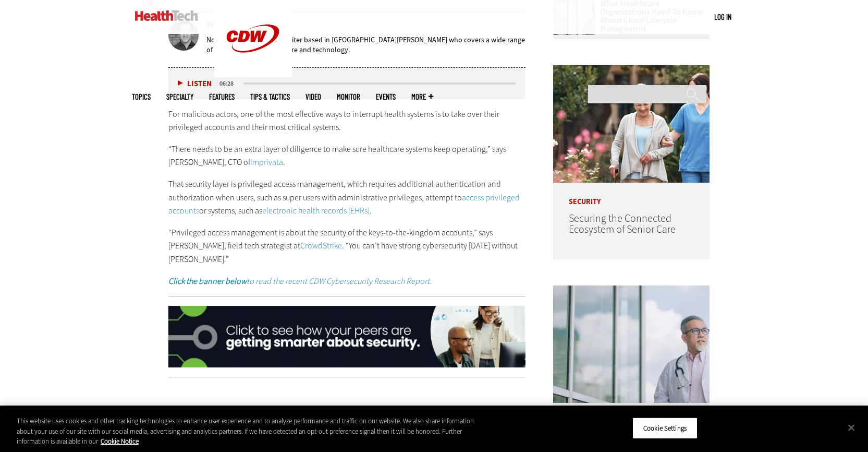 The height and width of the screenshot is (452, 868). What do you see at coordinates (723, 16) in the screenshot?
I see `div: User menu` at bounding box center [723, 16].